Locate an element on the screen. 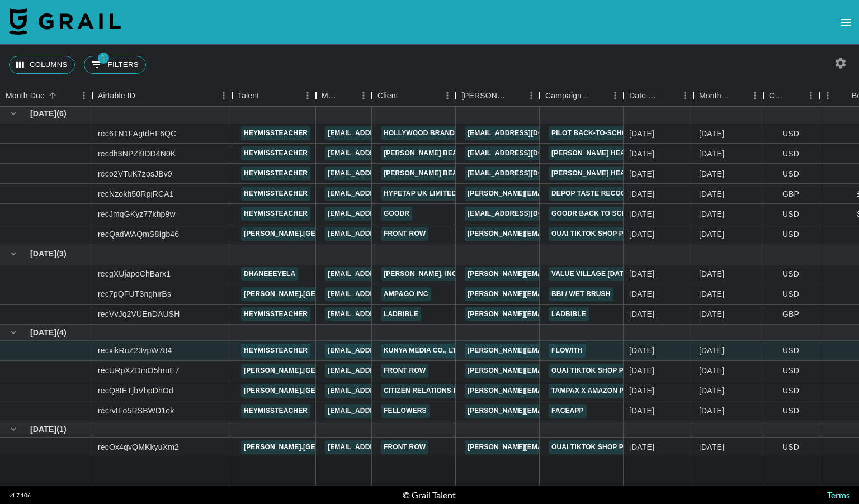 Image resolution: width=859 pixels, height=504 pixels. a: Hollywood Branded Inc. is located at coordinates (432, 133).